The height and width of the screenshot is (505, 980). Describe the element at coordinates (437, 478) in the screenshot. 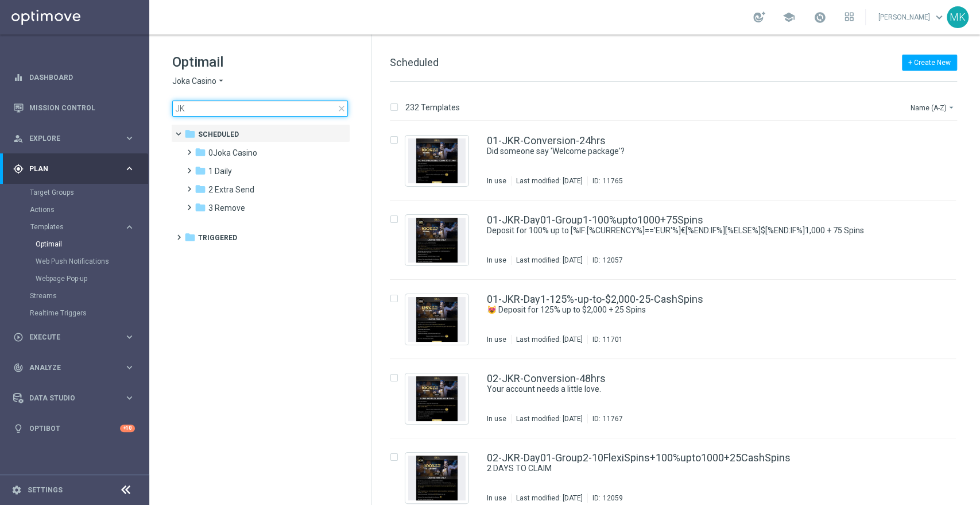

I see `img: 12059.jpeg` at that location.